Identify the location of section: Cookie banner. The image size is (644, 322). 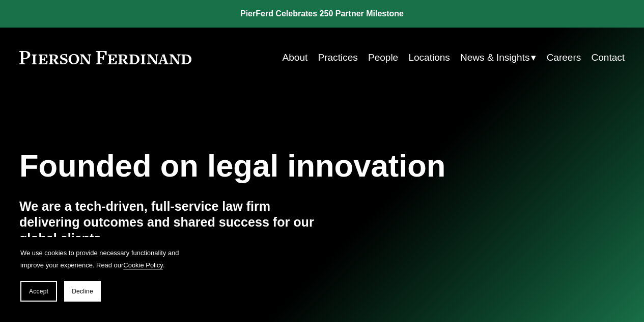
(102, 274).